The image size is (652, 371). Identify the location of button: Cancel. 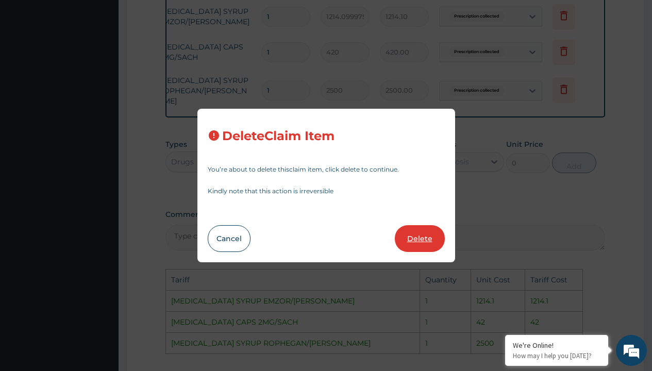
(229, 239).